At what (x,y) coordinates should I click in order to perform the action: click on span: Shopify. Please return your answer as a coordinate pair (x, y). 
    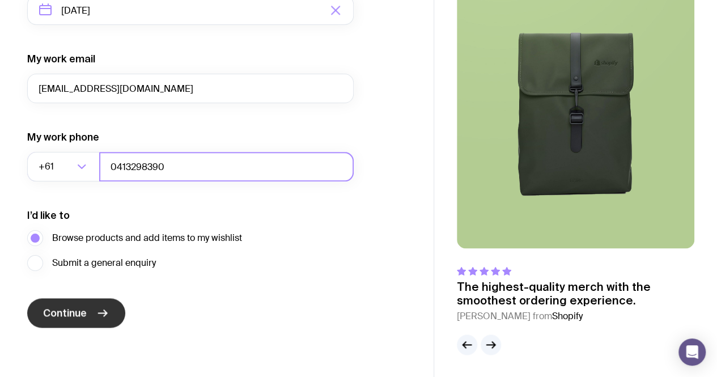
    Looking at the image, I should click on (567, 316).